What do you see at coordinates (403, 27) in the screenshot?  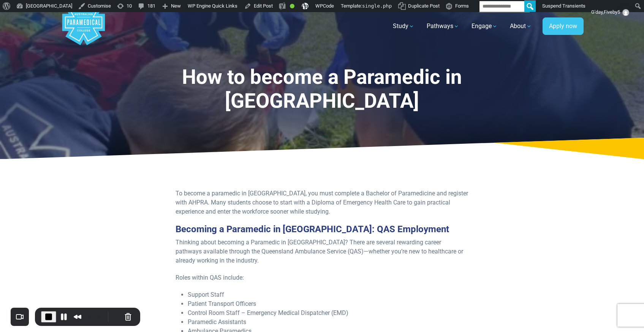 I see `a: Study` at bounding box center [403, 27].